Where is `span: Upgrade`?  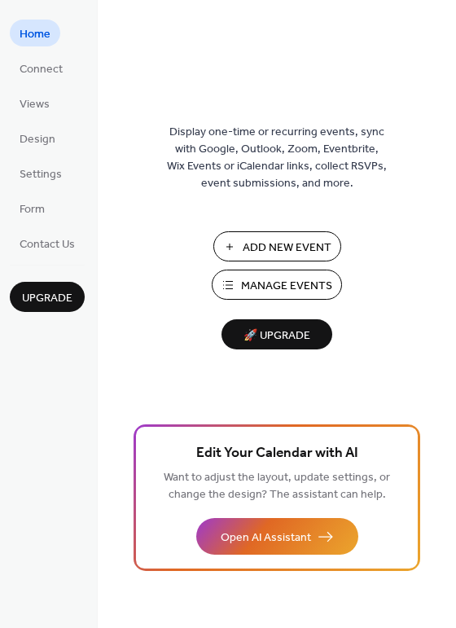
span: Upgrade is located at coordinates (47, 298).